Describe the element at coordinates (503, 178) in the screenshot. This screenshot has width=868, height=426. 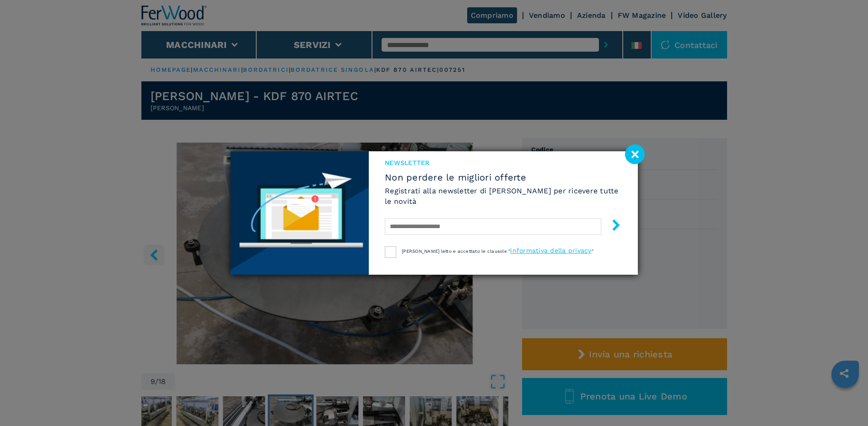
I see `span: Non perdere le migliori offerte` at that location.